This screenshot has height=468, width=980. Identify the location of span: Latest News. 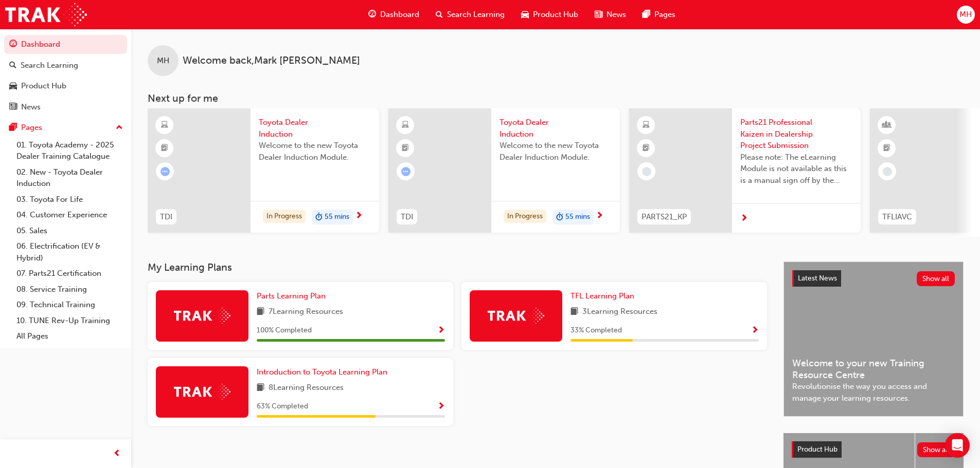
(817, 278).